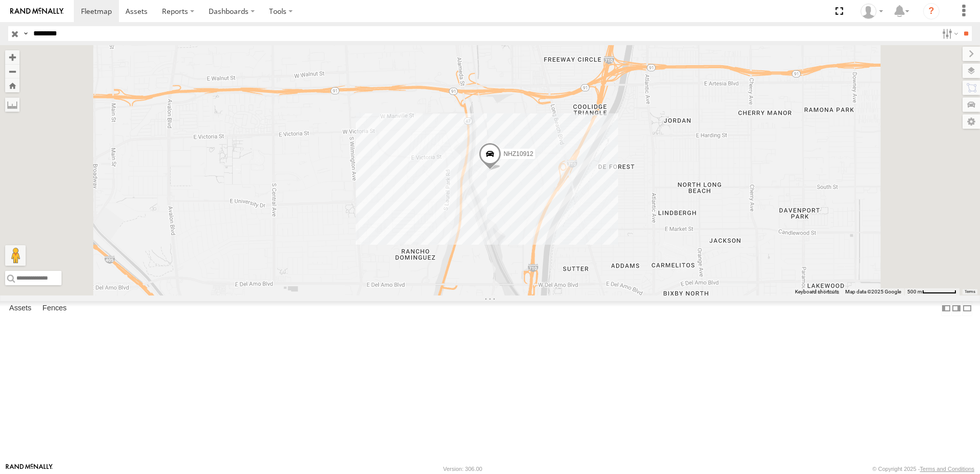 The width and height of the screenshot is (980, 474). Describe the element at coordinates (956, 308) in the screenshot. I see `label: Dock Summary Table to the Right` at that location.